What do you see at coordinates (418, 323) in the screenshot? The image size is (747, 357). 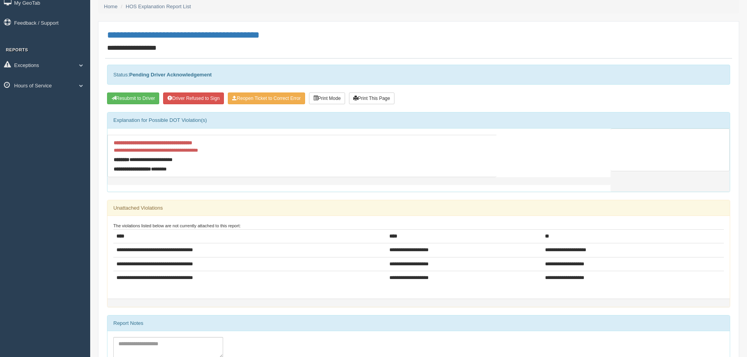 I see `div: Report Notes` at bounding box center [418, 323].